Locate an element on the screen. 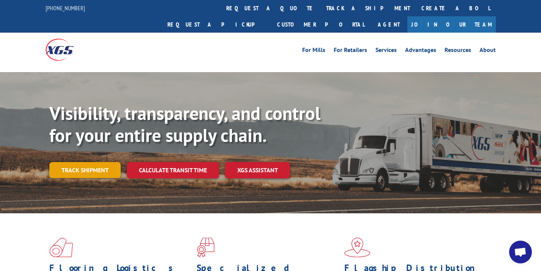 The image size is (541, 271). a: For Retailers is located at coordinates (350, 51).